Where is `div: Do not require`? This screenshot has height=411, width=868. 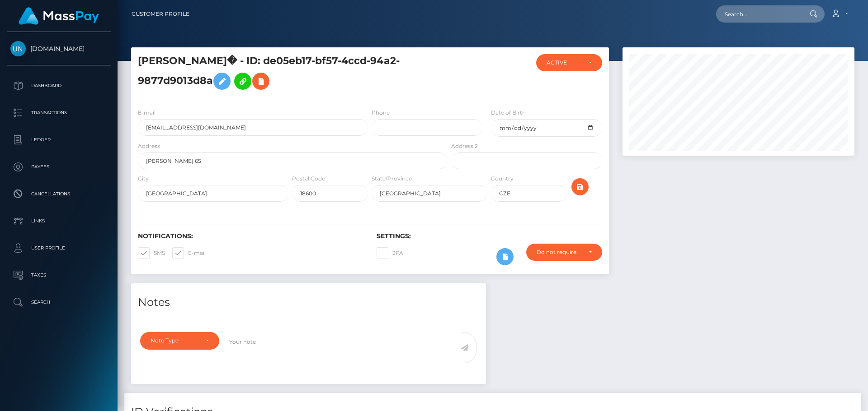 div: Do not require is located at coordinates (558, 253).